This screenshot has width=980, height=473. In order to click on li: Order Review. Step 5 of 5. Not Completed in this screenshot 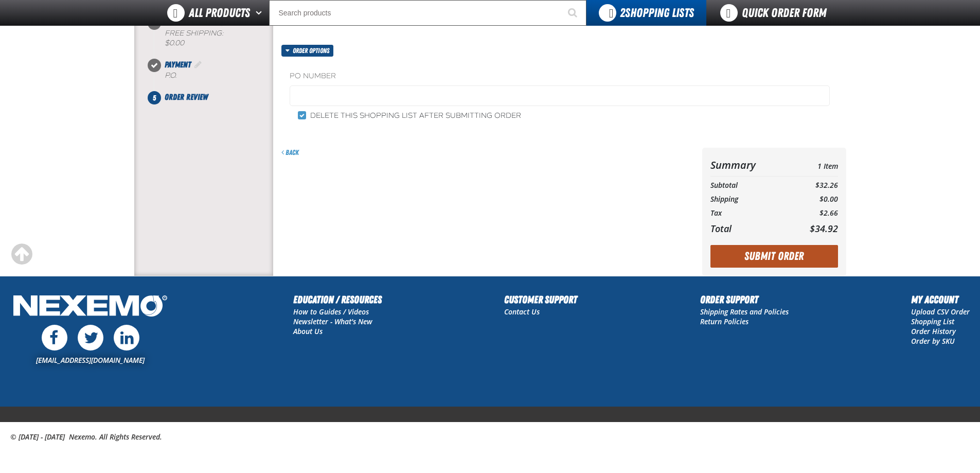, I will do `click(214, 97)`.